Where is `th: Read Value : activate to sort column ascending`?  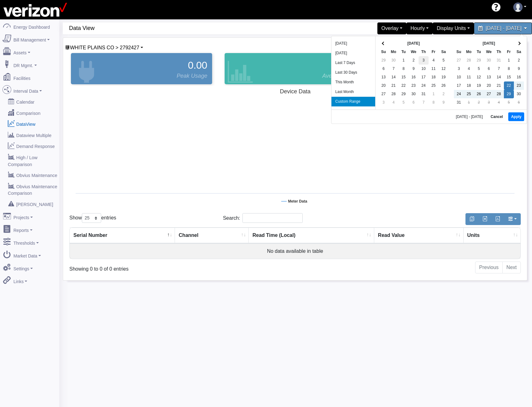 th: Read Value : activate to sort column ascending is located at coordinates (419, 236).